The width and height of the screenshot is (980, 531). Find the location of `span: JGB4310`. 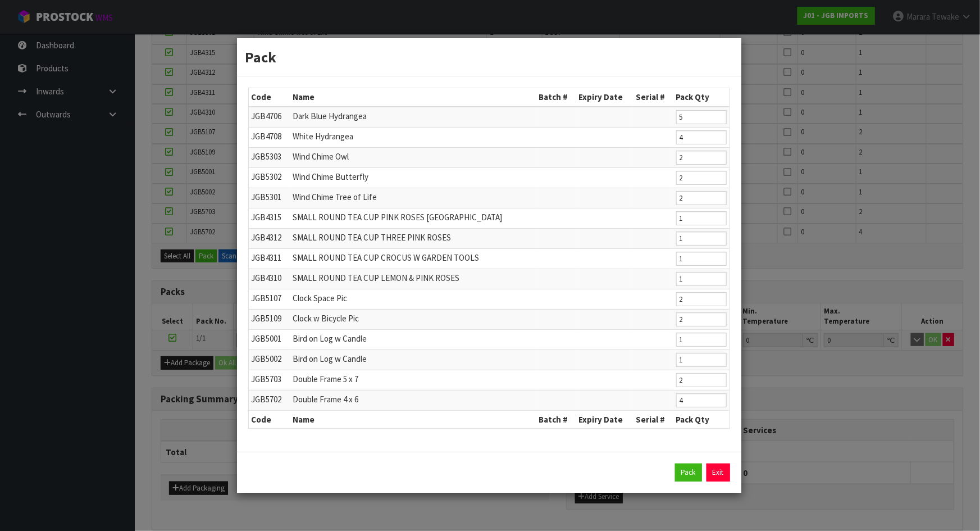

span: JGB4310 is located at coordinates (267, 278).